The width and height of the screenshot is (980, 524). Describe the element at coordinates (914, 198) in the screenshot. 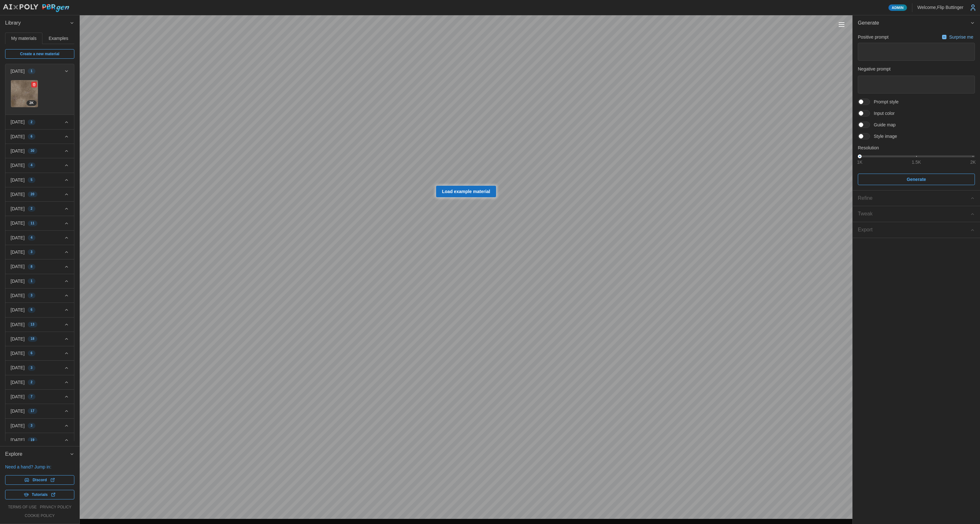

I see `div: Refine` at that location.